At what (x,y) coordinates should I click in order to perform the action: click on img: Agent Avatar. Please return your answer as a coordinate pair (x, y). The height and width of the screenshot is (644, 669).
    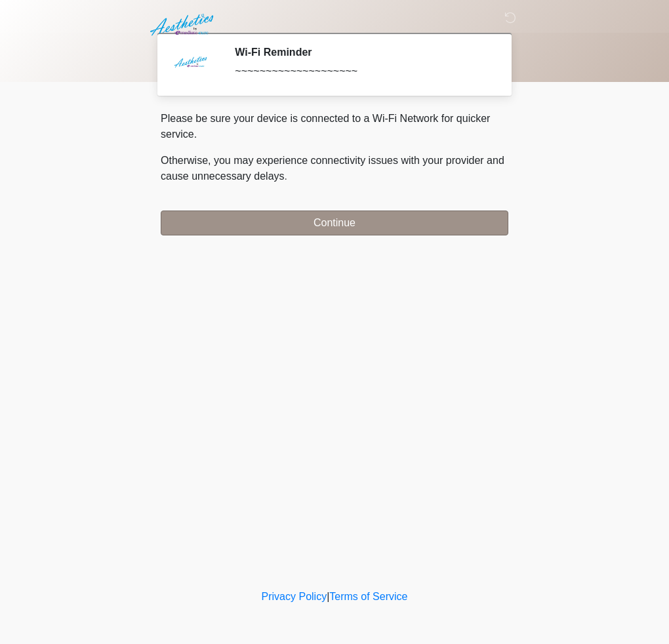
    Looking at the image, I should click on (190, 65).